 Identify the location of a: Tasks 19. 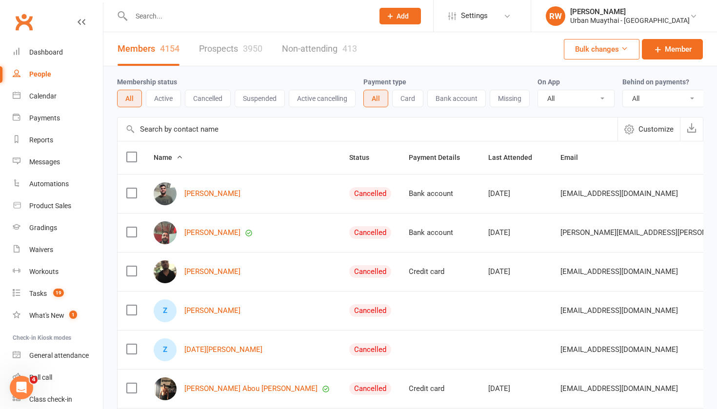
(58, 294).